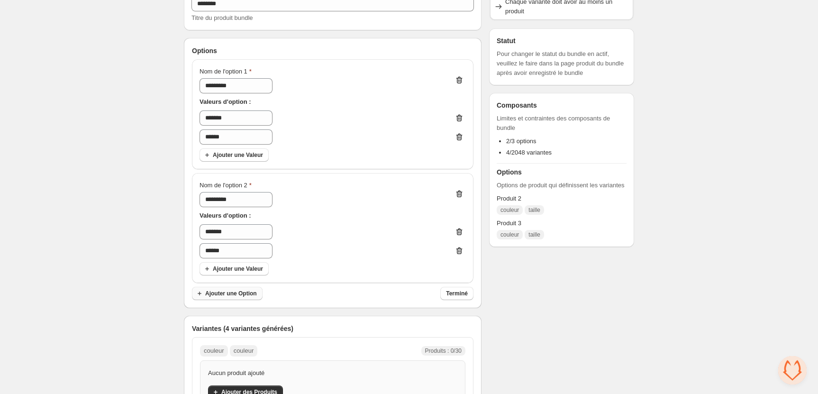  Describe the element at coordinates (521, 141) in the screenshot. I see `span: 2/3 options` at that location.